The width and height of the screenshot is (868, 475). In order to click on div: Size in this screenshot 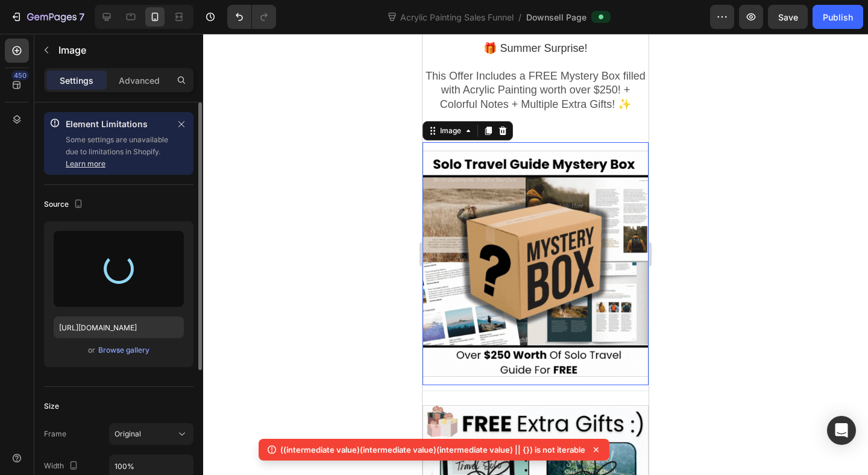, I will do `click(51, 406)`.